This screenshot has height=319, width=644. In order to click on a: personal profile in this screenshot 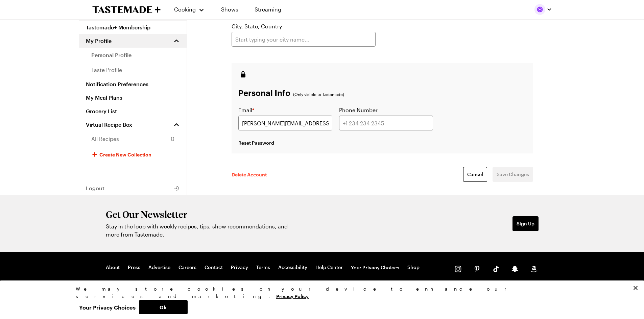, I will do `click(133, 55)`.